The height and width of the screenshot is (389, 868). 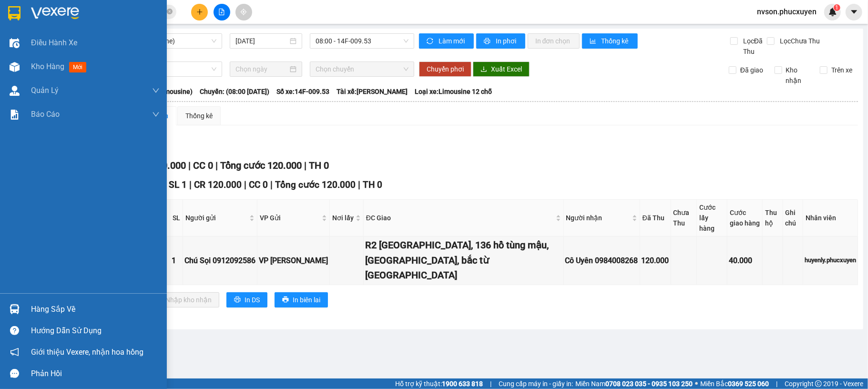 I want to click on span: Cung cấp máy in - giấy in:, so click(x=536, y=383).